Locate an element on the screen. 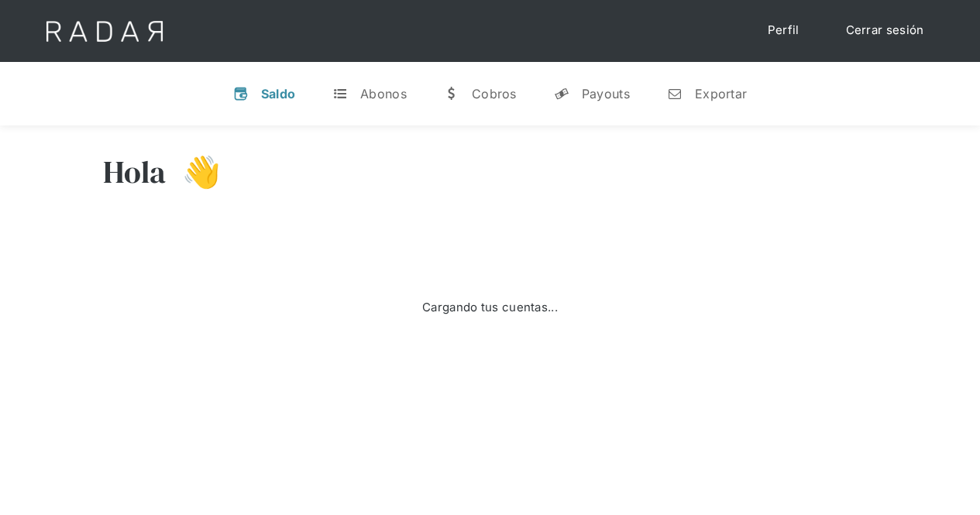  div: n is located at coordinates (675, 94).